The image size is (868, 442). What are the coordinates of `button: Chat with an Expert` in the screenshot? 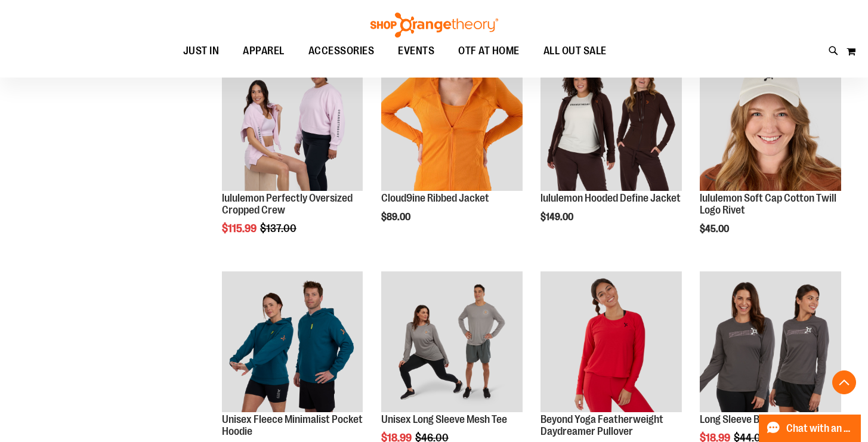 It's located at (810, 428).